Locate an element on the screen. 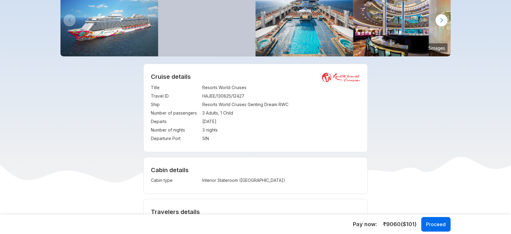 Image resolution: width=511 pixels, height=234 pixels. td: Travel ID is located at coordinates (175, 96).